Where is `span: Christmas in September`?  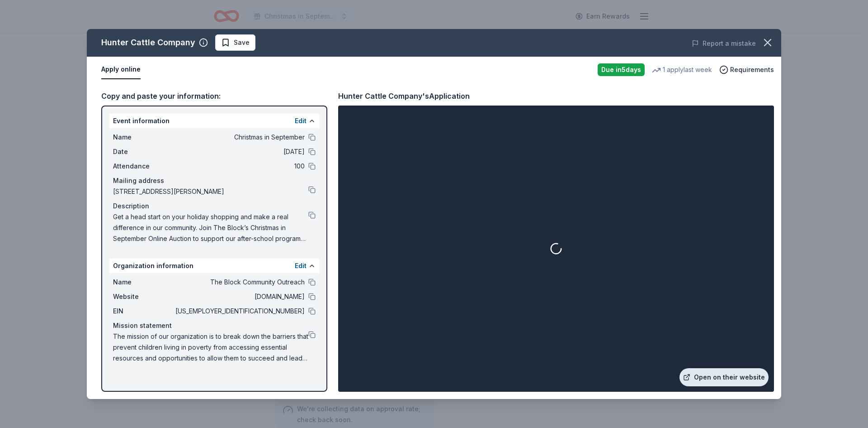
span: Christmas in September is located at coordinates (239, 137).